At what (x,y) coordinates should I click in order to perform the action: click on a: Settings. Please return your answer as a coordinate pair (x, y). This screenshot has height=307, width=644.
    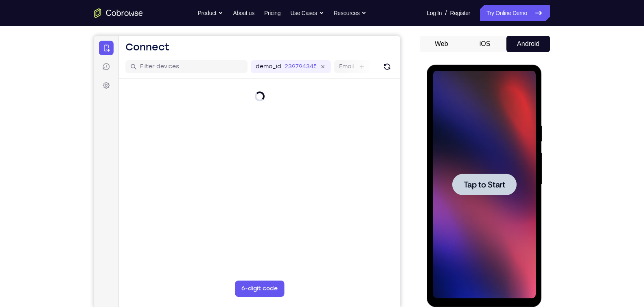
    Looking at the image, I should click on (12, 50).